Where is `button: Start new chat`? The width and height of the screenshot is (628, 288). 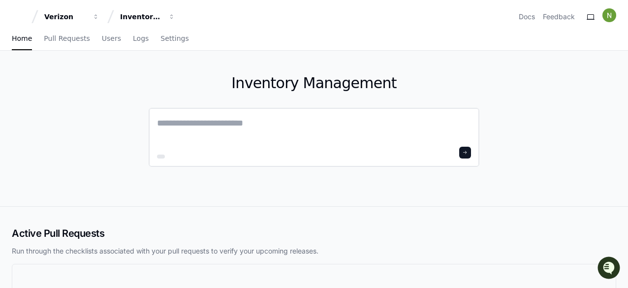 button: Start new chat is located at coordinates (173, 82).